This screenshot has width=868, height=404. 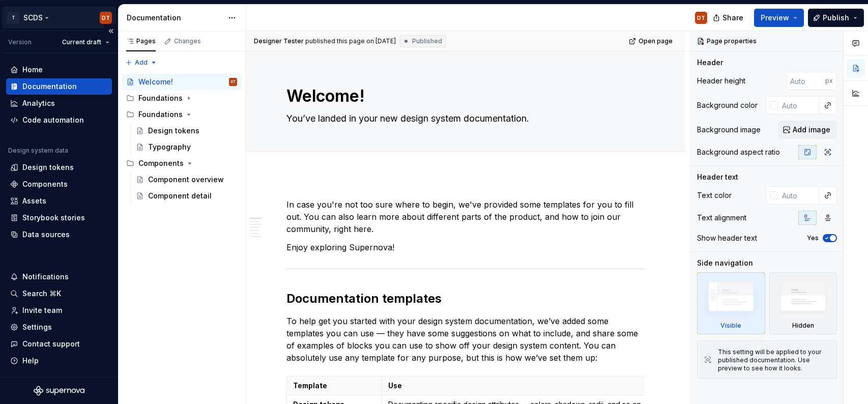 I want to click on div: Design system data, so click(x=38, y=151).